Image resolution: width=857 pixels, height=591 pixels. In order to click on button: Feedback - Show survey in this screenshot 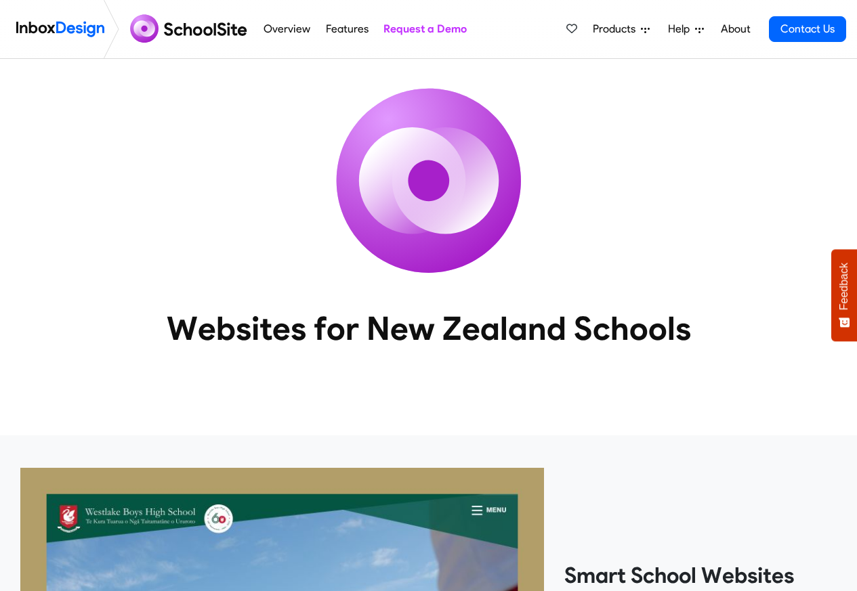, I will do `click(844, 295)`.